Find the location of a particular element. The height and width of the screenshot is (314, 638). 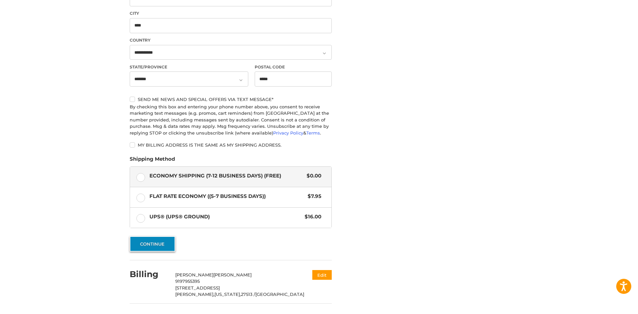

h2: Billing is located at coordinates (149, 274).